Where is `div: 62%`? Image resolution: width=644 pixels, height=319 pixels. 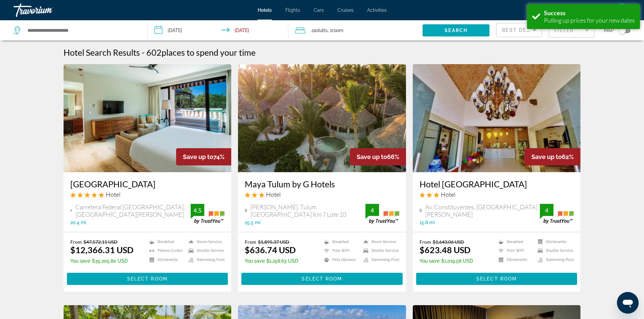
div: 62% is located at coordinates (553, 157).